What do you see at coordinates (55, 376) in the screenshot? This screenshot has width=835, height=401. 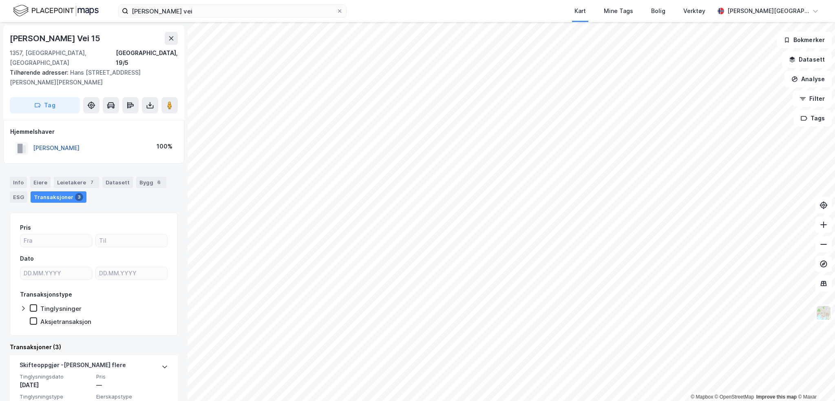 I see `span: Tinglysningsdato` at bounding box center [55, 376].